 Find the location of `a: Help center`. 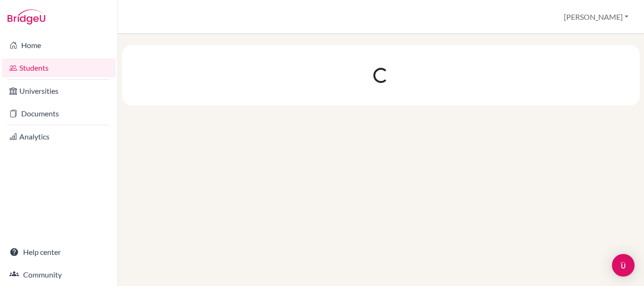

a: Help center is located at coordinates (58, 253).